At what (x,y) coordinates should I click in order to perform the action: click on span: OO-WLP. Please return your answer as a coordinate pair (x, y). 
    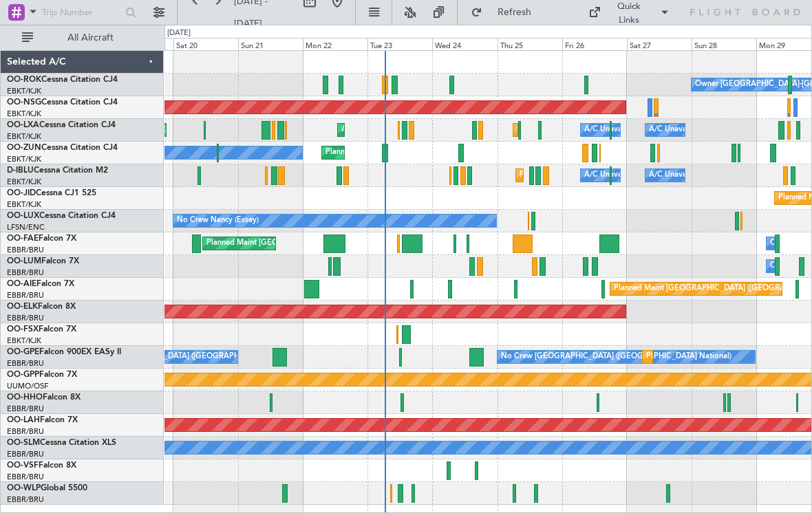
    Looking at the image, I should click on (23, 489).